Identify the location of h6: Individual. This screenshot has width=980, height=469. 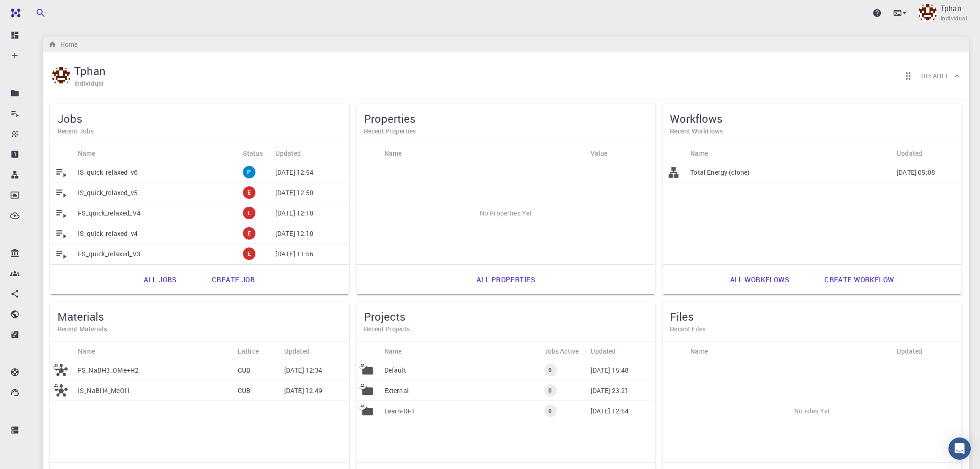
(89, 84).